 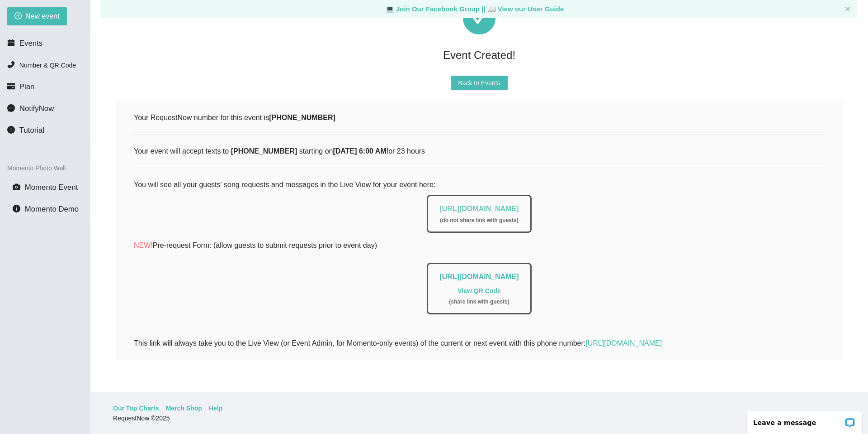 What do you see at coordinates (479, 220) in the screenshot?
I see `div: ( do not share link with guests )` at bounding box center [479, 220].